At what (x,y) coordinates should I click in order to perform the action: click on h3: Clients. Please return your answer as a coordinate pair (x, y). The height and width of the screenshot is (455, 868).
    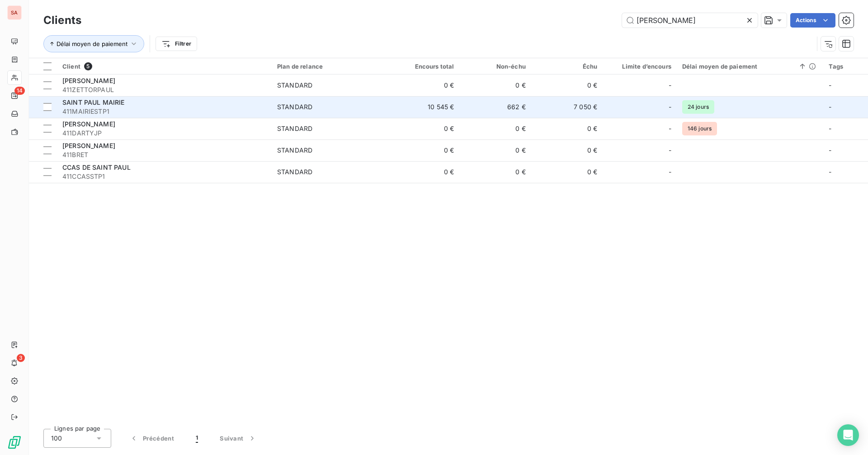
    Looking at the image, I should click on (62, 20).